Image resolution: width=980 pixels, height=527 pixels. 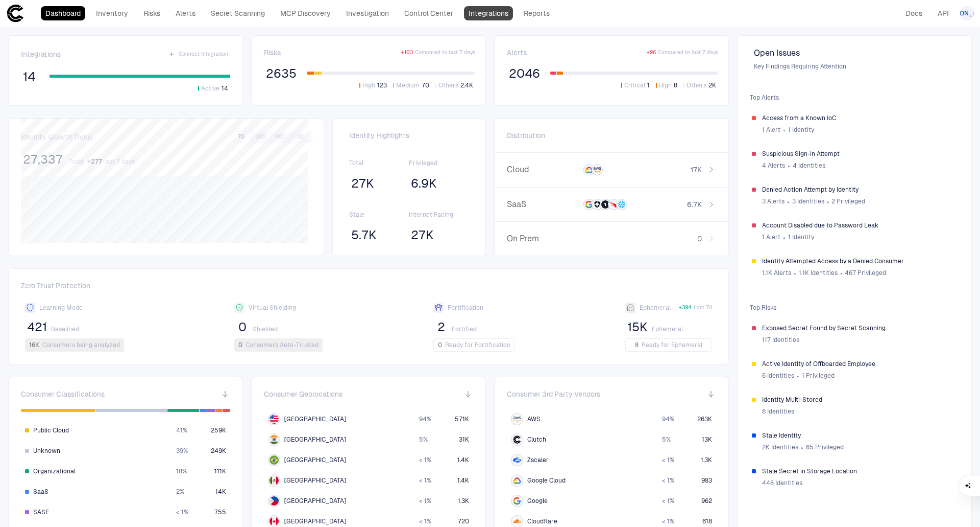 What do you see at coordinates (409, 135) in the screenshot?
I see `span: Identity Highlights` at bounding box center [409, 135].